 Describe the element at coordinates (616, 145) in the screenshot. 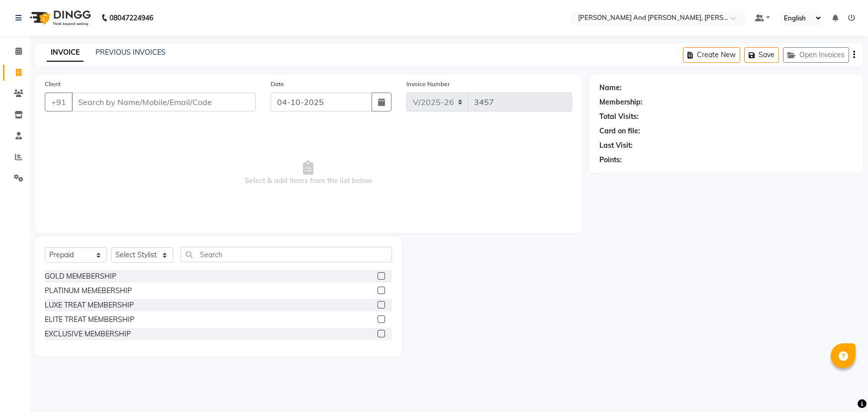

I see `div: Last Visit:` at that location.